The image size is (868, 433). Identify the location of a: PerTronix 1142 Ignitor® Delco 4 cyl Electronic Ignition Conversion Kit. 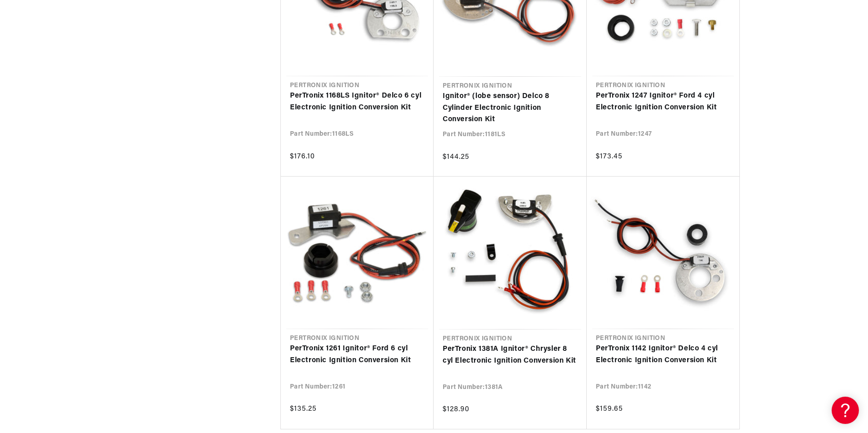
(663, 355).